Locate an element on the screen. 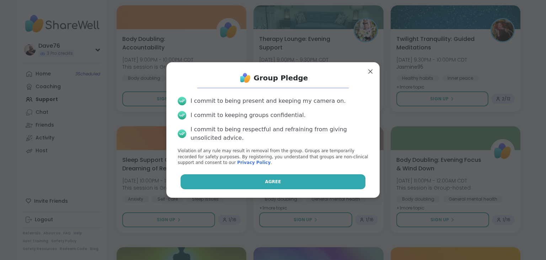  div: I commit to being present and keeping my camera on. is located at coordinates (268, 101).